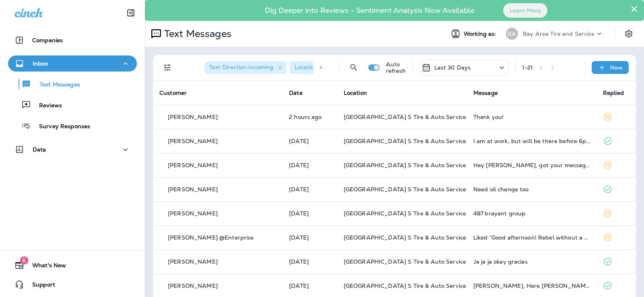 The height and width of the screenshot is (297, 644). I want to click on span: Message, so click(485, 93).